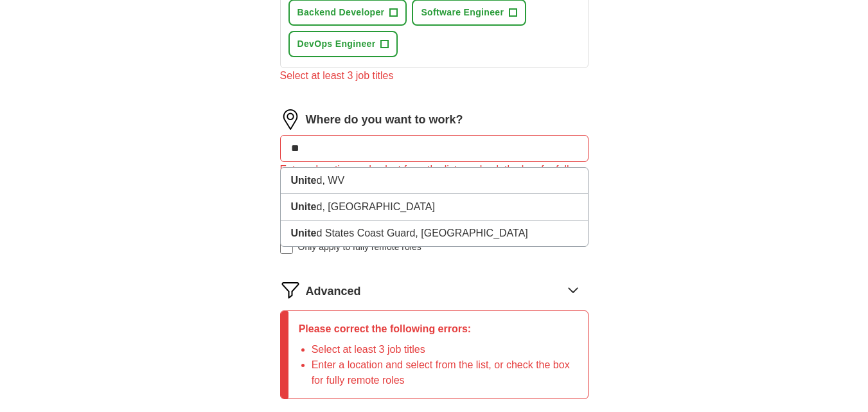  Describe the element at coordinates (336, 44) in the screenshot. I see `span: DevOps Engineer` at that location.